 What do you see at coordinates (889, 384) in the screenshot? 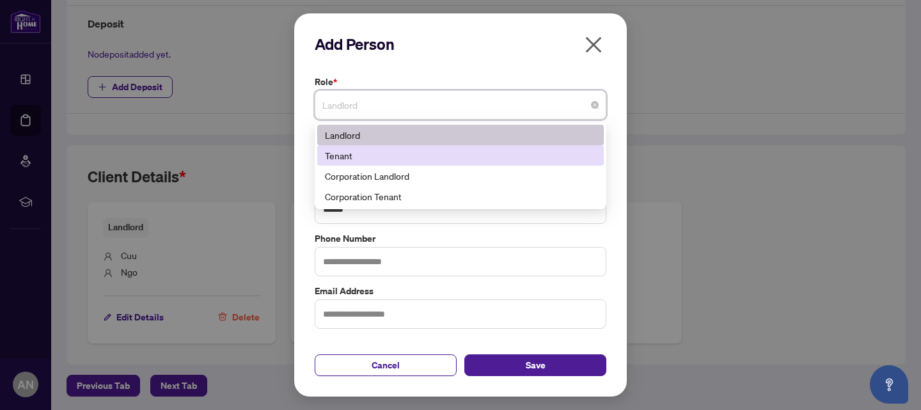
I see `button: Open asap` at bounding box center [889, 384].